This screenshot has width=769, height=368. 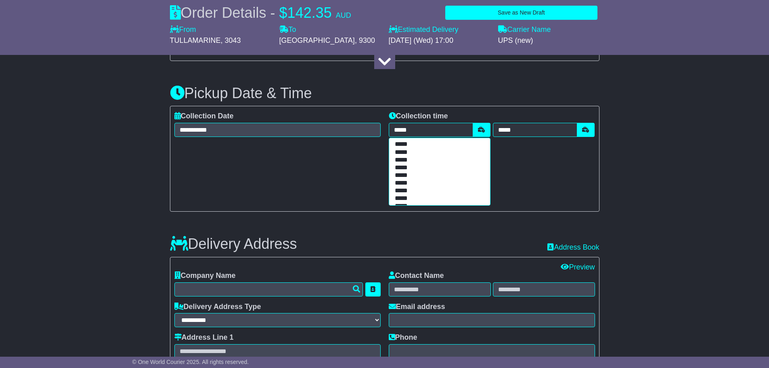 I want to click on h3: Pickup Date & Time, so click(x=385, y=93).